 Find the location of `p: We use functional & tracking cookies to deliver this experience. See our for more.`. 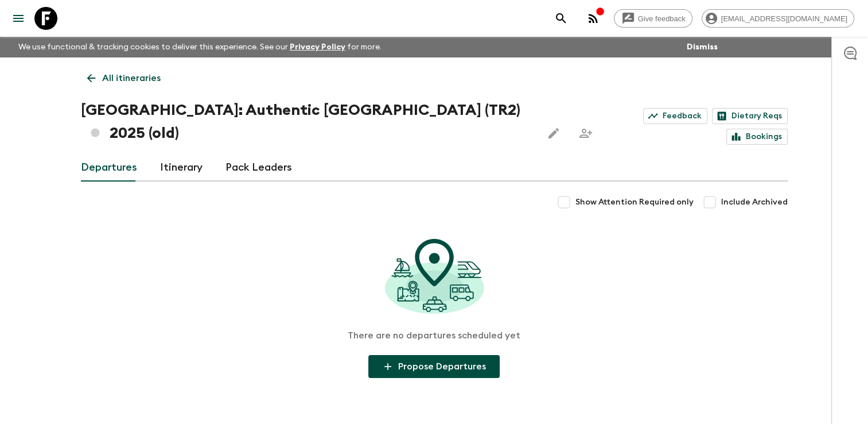

p: We use functional & tracking cookies to deliver this experience. See our for more. is located at coordinates (200, 47).